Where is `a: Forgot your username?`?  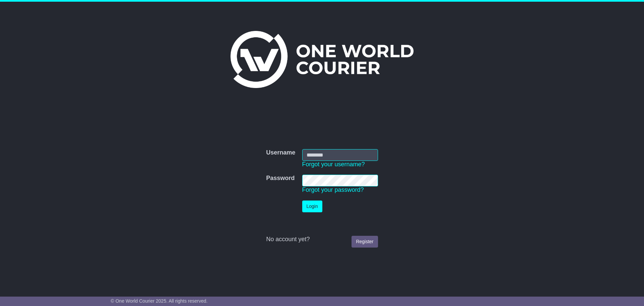 a: Forgot your username? is located at coordinates (333, 164).